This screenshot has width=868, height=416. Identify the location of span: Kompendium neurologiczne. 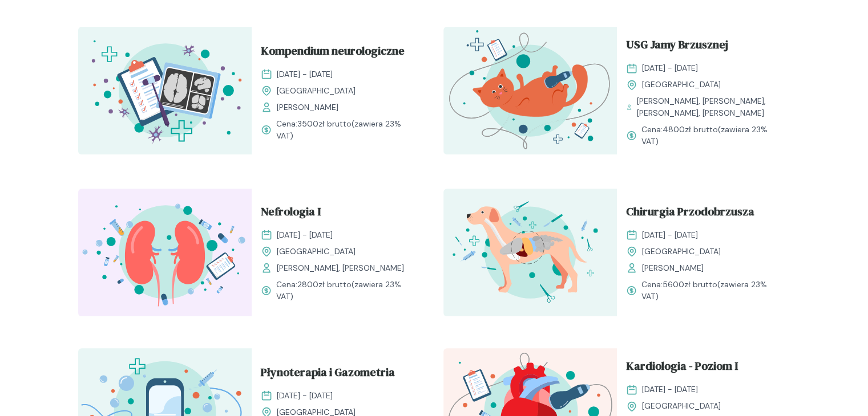
(332, 53).